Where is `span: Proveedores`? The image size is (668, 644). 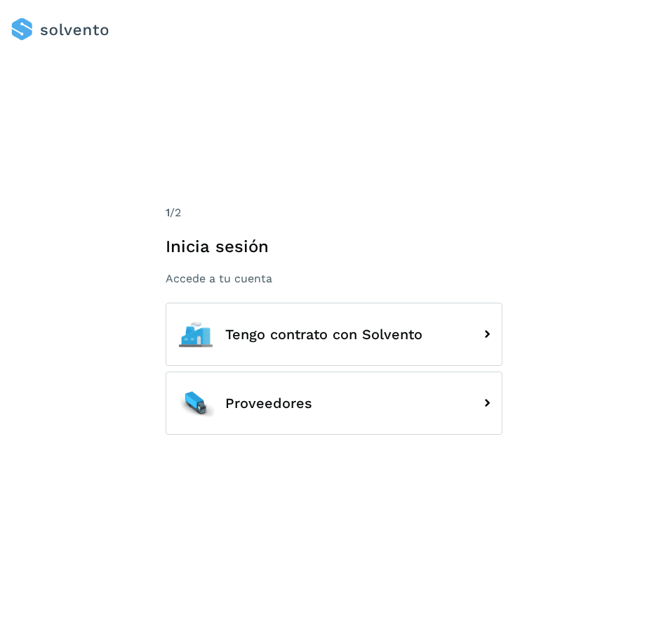 span: Proveedores is located at coordinates (269, 403).